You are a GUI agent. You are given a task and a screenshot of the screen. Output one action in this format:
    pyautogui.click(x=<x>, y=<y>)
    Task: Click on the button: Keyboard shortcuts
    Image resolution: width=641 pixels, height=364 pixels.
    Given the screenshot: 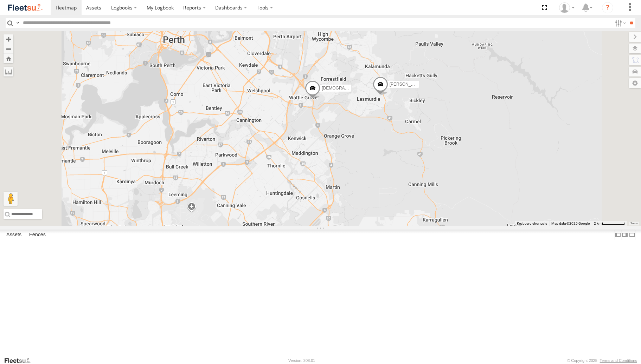 What is the action you would take?
    pyautogui.click(x=532, y=224)
    